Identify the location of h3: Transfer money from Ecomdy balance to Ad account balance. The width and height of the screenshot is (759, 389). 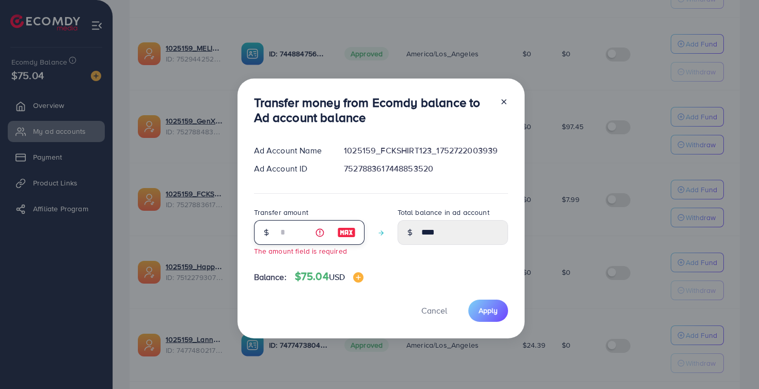
(373, 110).